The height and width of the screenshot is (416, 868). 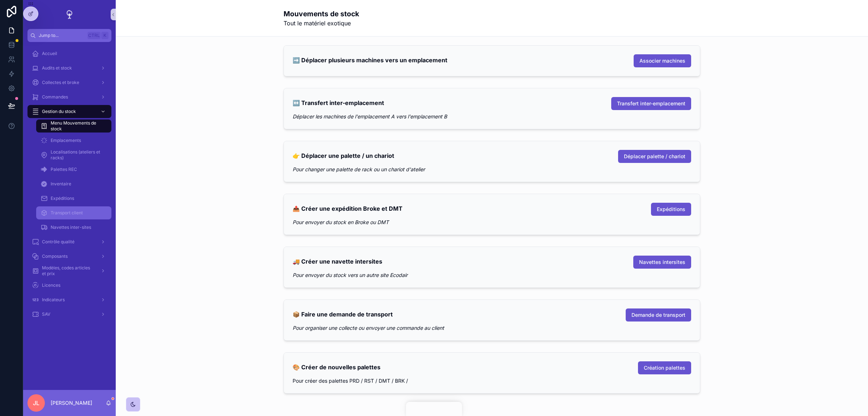 I want to click on h2: 📤 Créer une expédition Broke et DMT, so click(x=348, y=209).